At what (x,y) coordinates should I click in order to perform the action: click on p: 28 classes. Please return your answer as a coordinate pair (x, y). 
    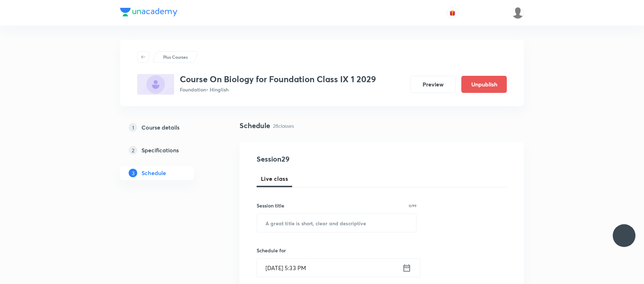
    Looking at the image, I should click on (283, 125).